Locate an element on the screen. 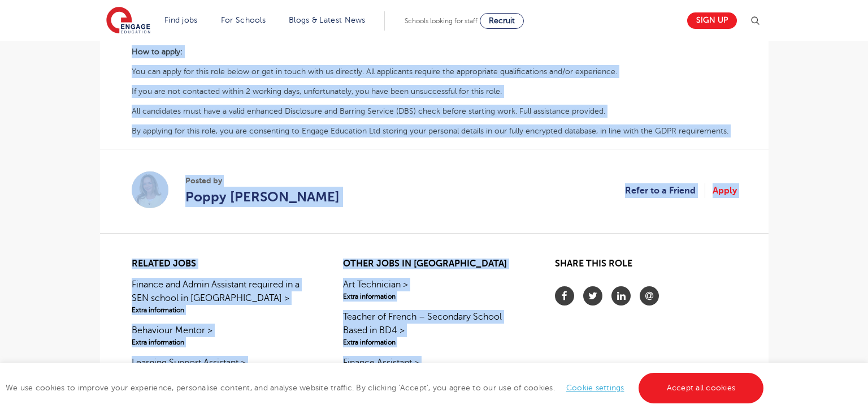 The height and width of the screenshot is (413, 868). a: Refer to a Friend is located at coordinates (665, 191).